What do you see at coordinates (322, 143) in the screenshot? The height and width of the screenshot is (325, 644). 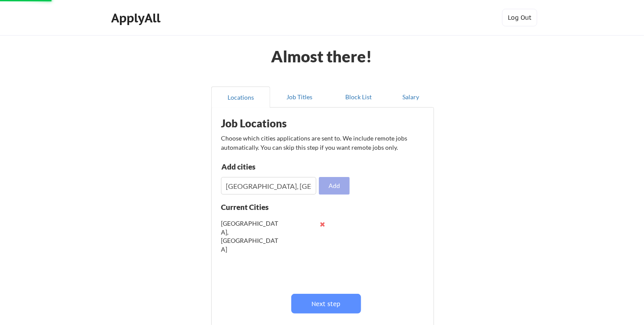 I see `div: Choose which cities applications are sent to. We include remote jobs automatically. You can skip ...` at bounding box center [322, 143].